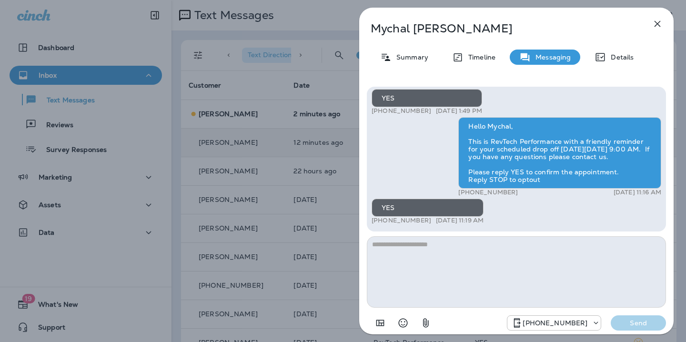  What do you see at coordinates (554, 323) in the screenshot?
I see `div: +1 (571) 520-7309` at bounding box center [554, 323].